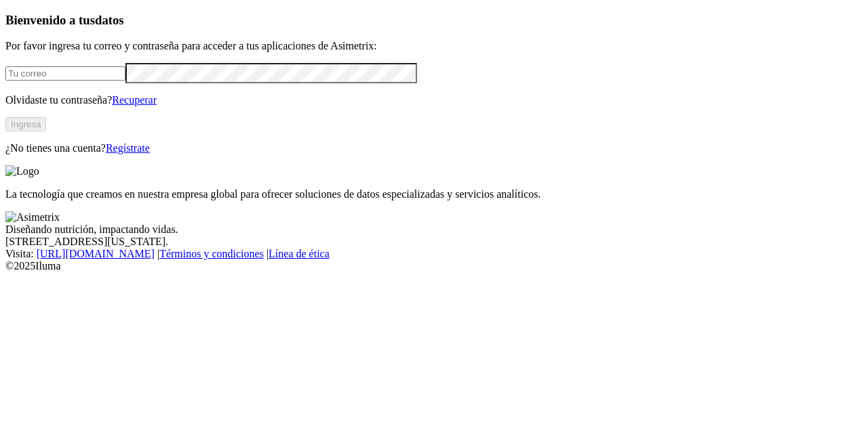  I want to click on div: © 2025 Iluma, so click(434, 267).